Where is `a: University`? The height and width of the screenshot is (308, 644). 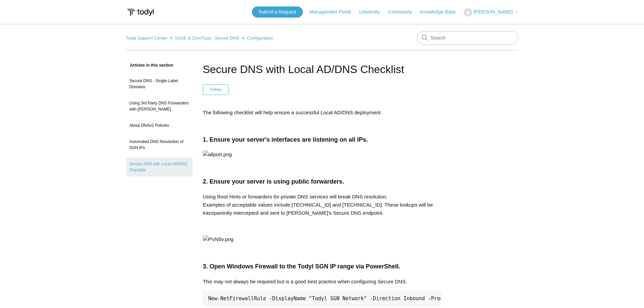
a: University is located at coordinates (373, 12).